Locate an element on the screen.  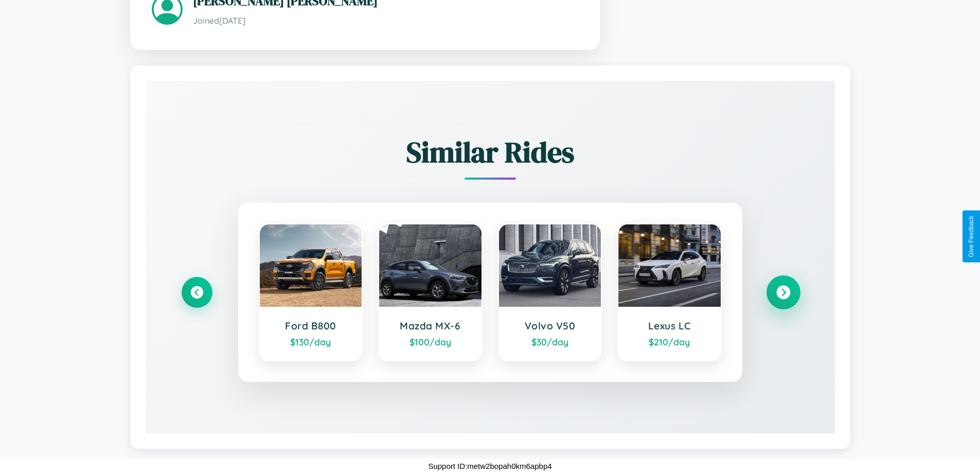
a: Ford B800$130/day is located at coordinates (310, 292).